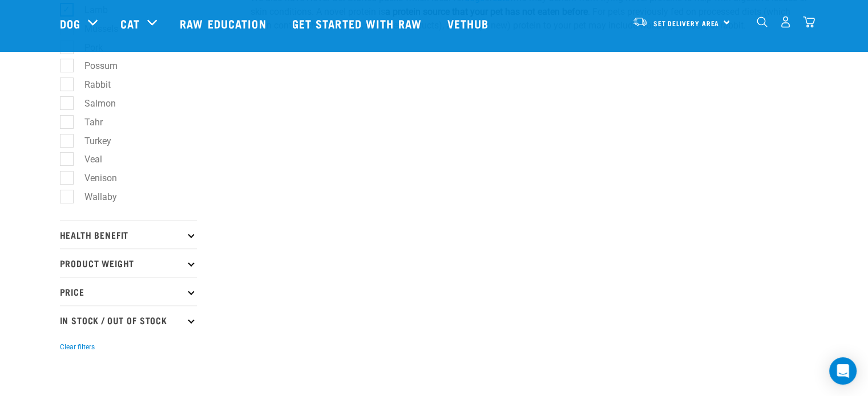 This screenshot has width=868, height=396. I want to click on label: Possum, so click(94, 65).